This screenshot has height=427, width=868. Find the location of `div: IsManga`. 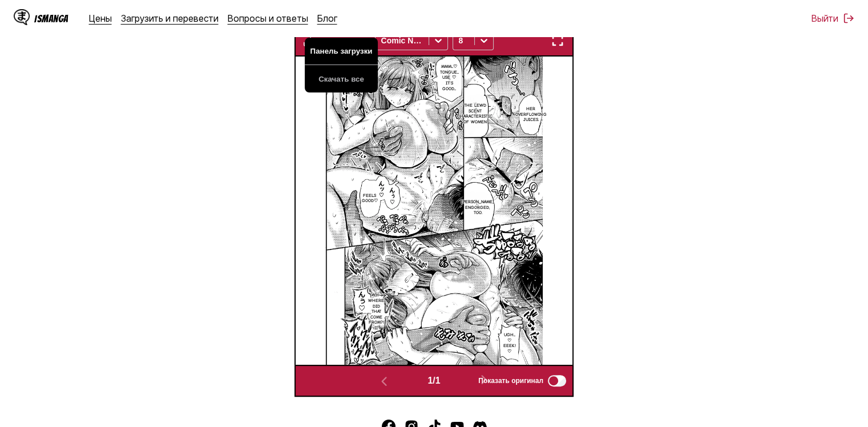

div: IsManga is located at coordinates (51, 18).